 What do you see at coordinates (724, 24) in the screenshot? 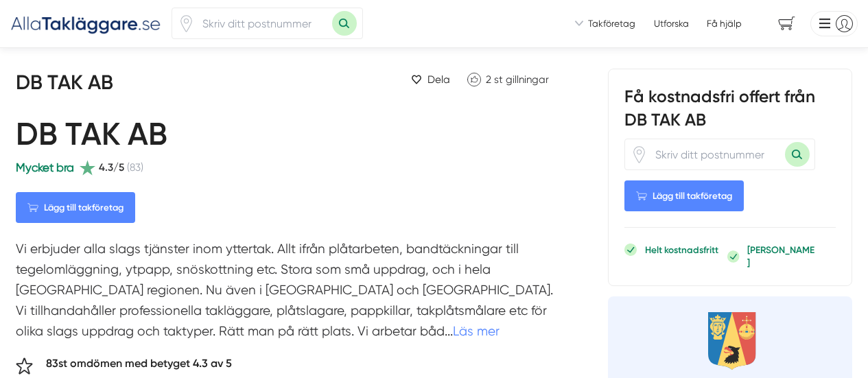
I see `span: Få hjälp` at bounding box center [724, 24].